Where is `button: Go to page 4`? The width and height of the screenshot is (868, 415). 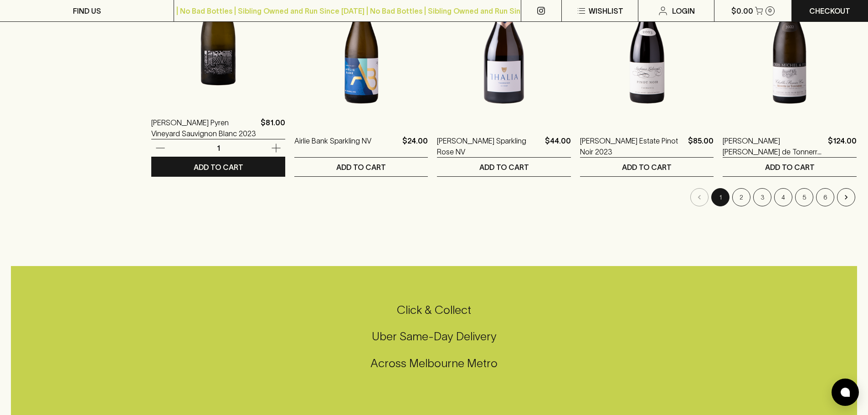 button: Go to page 4 is located at coordinates (783, 197).